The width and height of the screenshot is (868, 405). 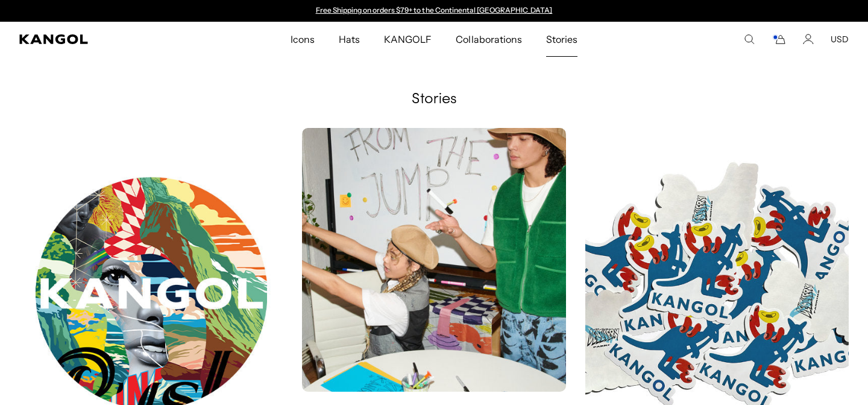 I want to click on span: Icons, so click(x=303, y=39).